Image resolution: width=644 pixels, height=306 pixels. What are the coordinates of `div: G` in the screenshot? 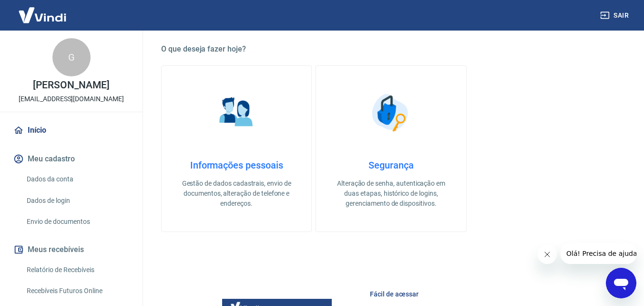 It's located at (71, 57).